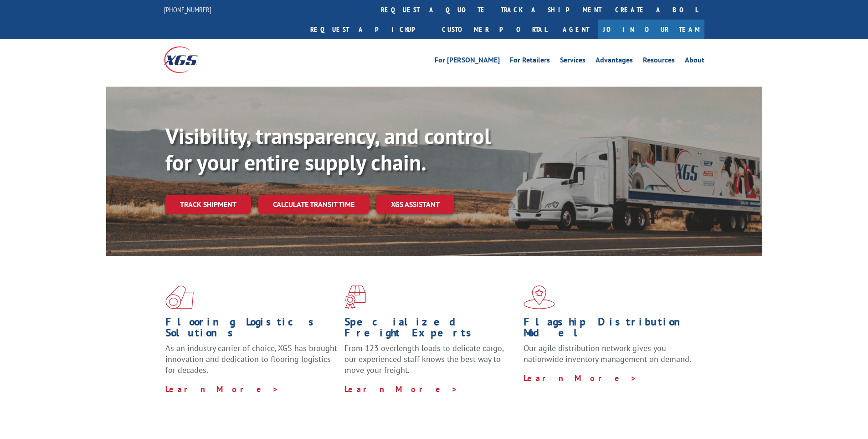 This screenshot has height=439, width=868. Describe the element at coordinates (252, 329) in the screenshot. I see `h1: Flooring Logistics Solutions` at that location.